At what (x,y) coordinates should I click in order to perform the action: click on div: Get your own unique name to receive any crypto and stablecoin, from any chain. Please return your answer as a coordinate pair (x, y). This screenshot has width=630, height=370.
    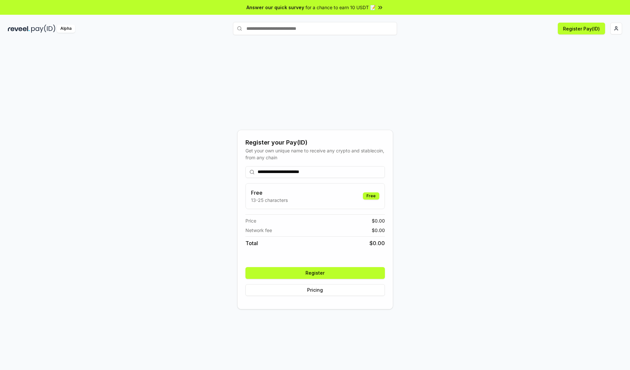
    Looking at the image, I should click on (315, 154).